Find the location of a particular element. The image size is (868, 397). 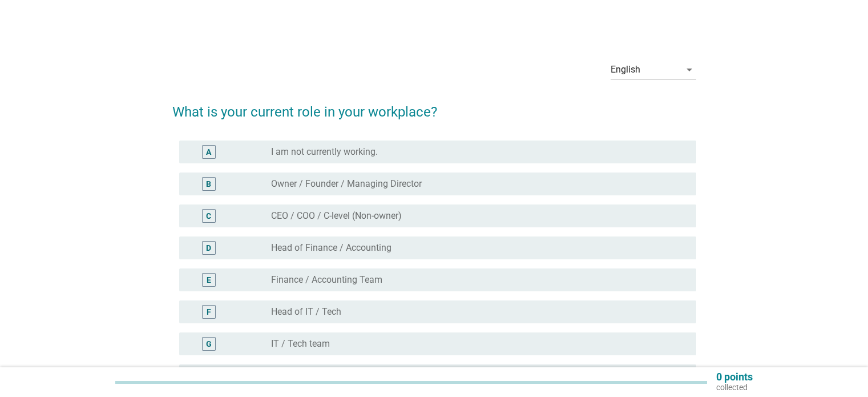

label: IT / Tech team is located at coordinates (300, 344).